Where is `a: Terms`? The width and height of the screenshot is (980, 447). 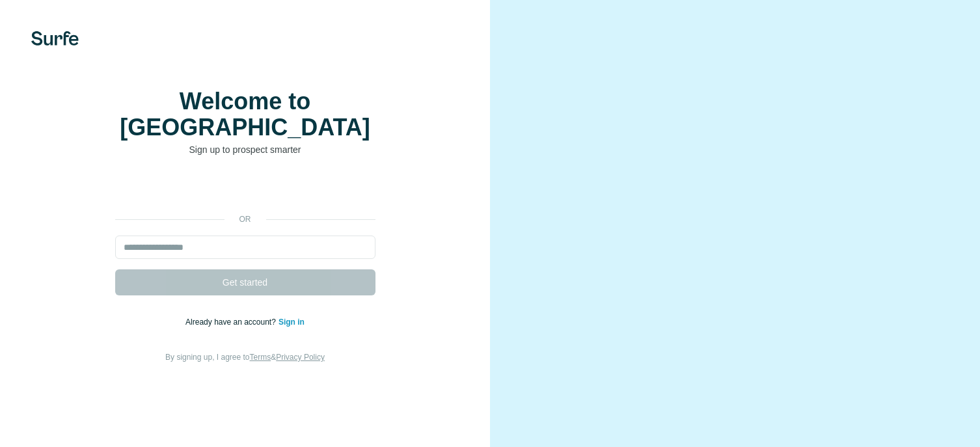 a: Terms is located at coordinates (260, 357).